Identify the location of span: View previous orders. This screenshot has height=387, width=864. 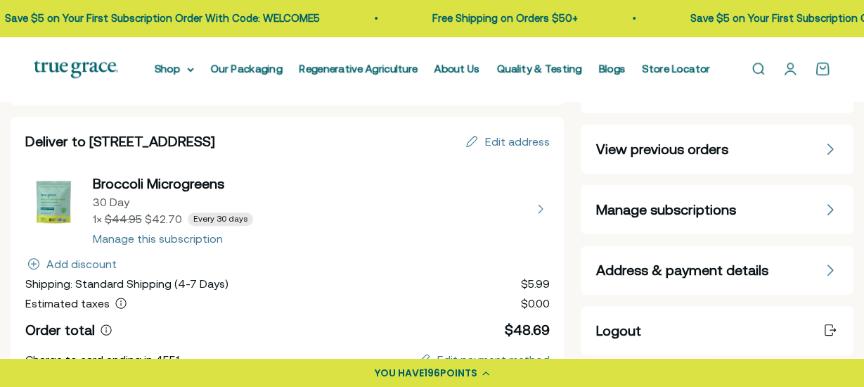
(662, 149).